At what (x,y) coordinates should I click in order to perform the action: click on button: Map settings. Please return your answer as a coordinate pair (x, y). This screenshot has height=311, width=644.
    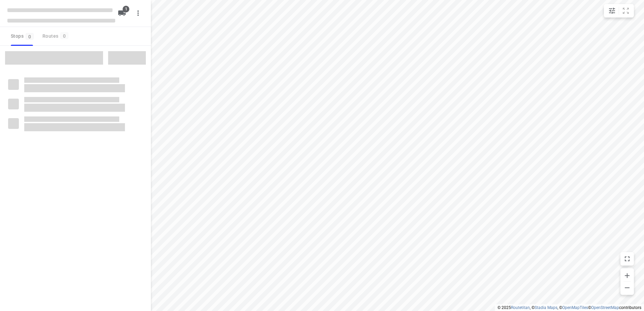
    Looking at the image, I should click on (612, 11).